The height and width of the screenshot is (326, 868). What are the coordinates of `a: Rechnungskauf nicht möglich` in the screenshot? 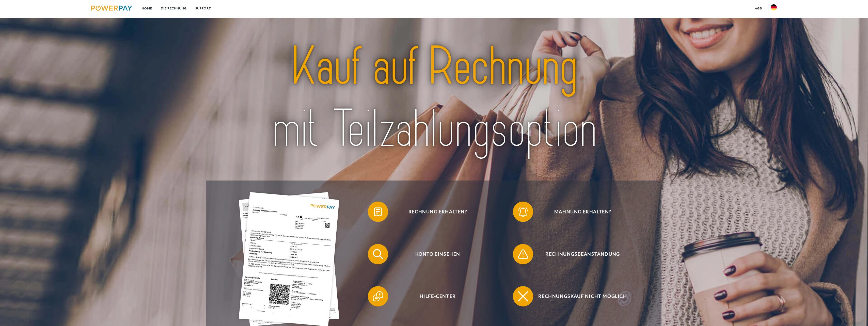 It's located at (579, 297).